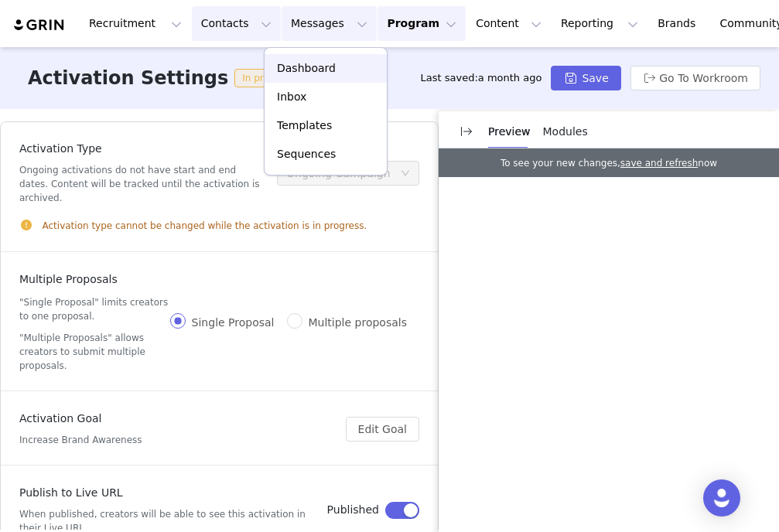  I want to click on button: Messages, so click(328, 23).